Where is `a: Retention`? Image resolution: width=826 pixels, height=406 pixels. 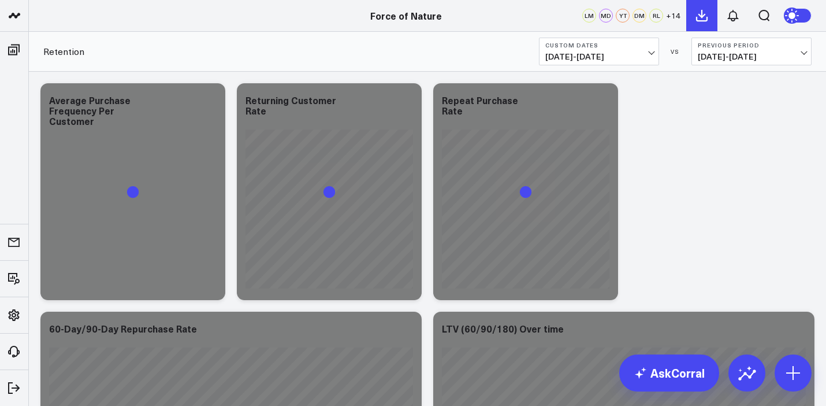
a: Retention is located at coordinates (64, 51).